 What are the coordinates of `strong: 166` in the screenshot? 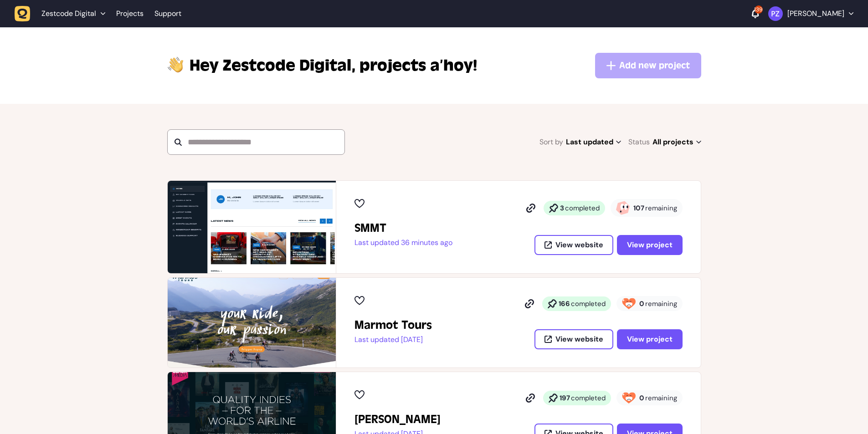 It's located at (564, 304).